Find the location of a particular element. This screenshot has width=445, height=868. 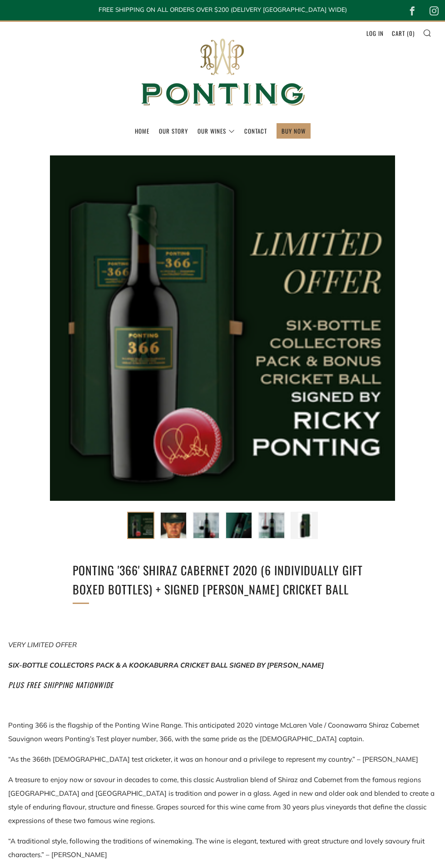

a: Cart (0) is located at coordinates (403, 33).